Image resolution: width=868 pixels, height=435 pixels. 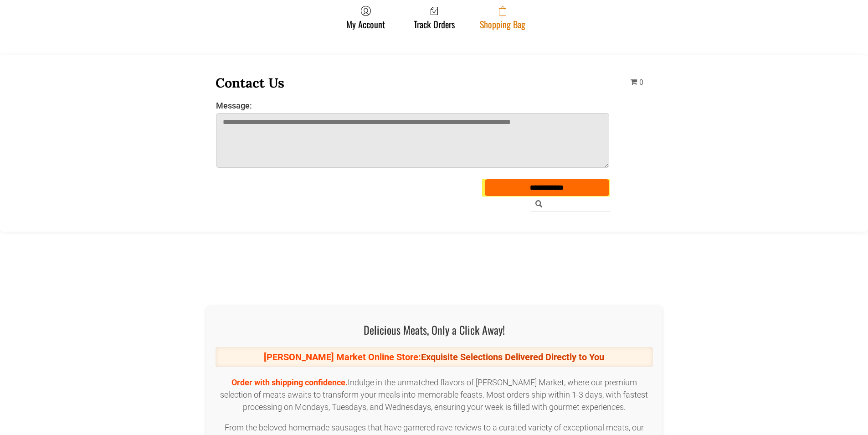 I want to click on a: Shopping Bag, so click(x=503, y=17).